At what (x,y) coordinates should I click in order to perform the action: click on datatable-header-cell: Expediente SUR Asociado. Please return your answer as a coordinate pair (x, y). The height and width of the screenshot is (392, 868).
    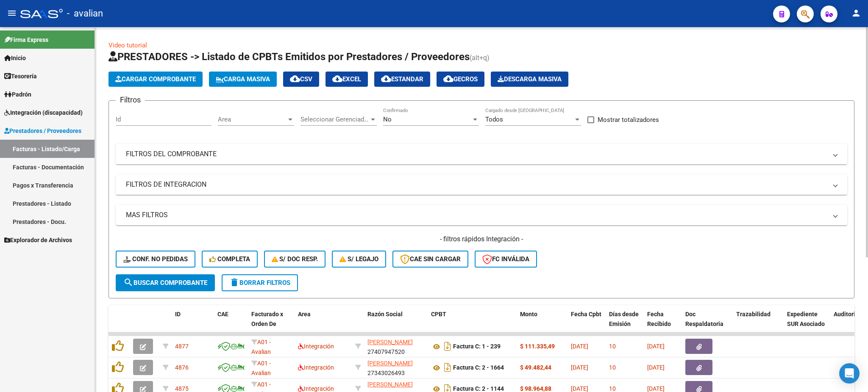
    Looking at the image, I should click on (807, 324).